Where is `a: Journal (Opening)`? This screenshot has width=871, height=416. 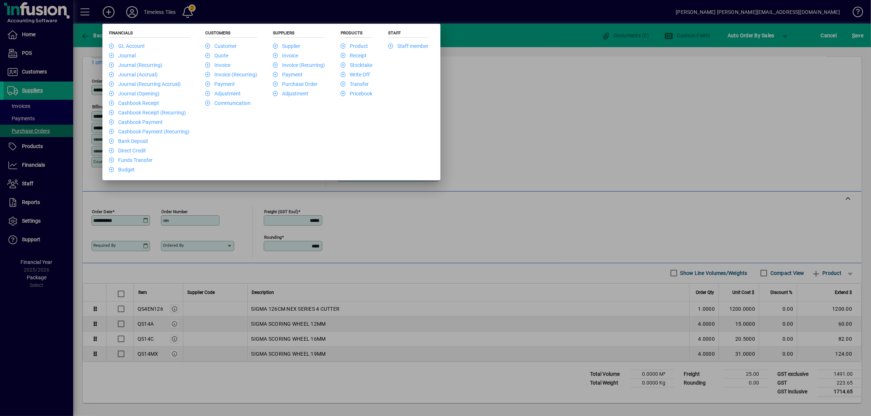 a: Journal (Opening) is located at coordinates (134, 94).